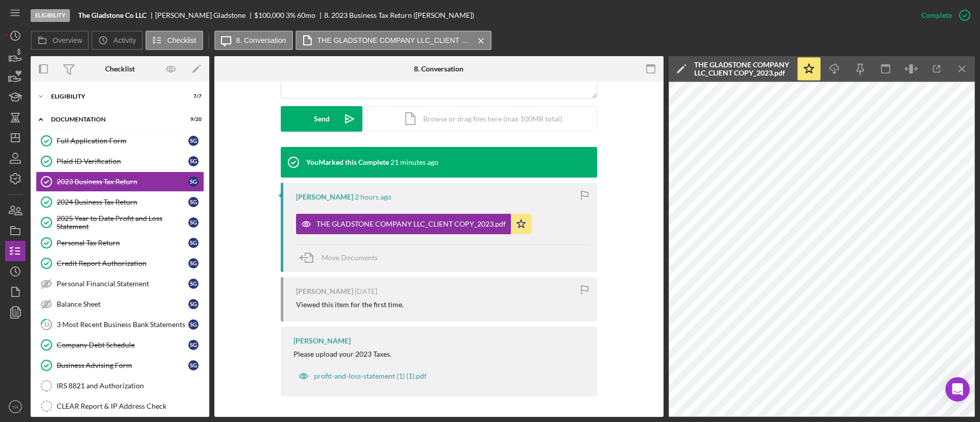 The width and height of the screenshot is (980, 422). I want to click on b: The Gladstone Co LLC, so click(112, 15).